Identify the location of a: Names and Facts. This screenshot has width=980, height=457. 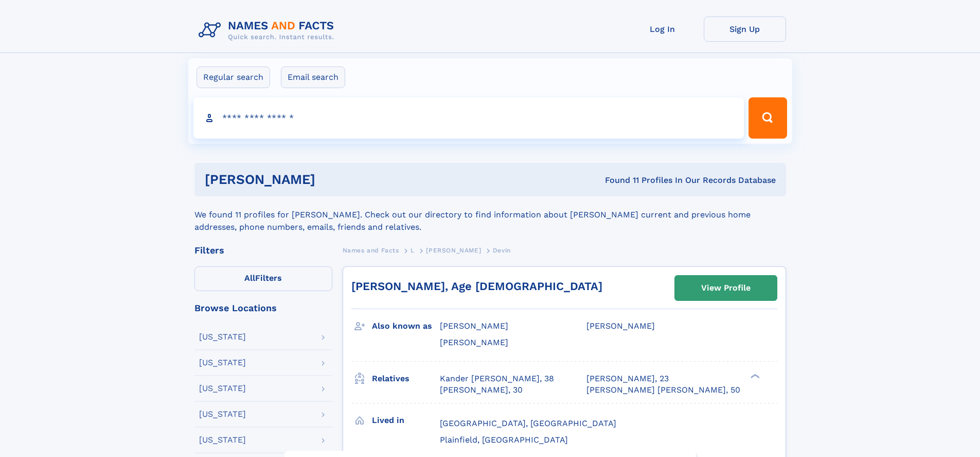
(371, 250).